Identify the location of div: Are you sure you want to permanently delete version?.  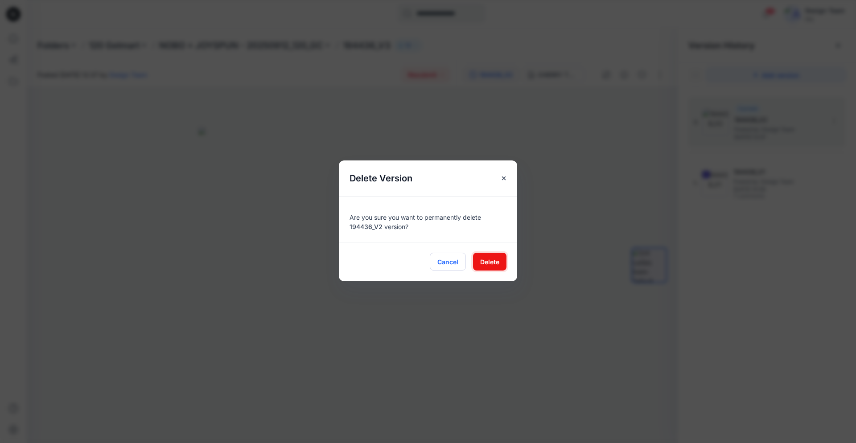
(428, 219).